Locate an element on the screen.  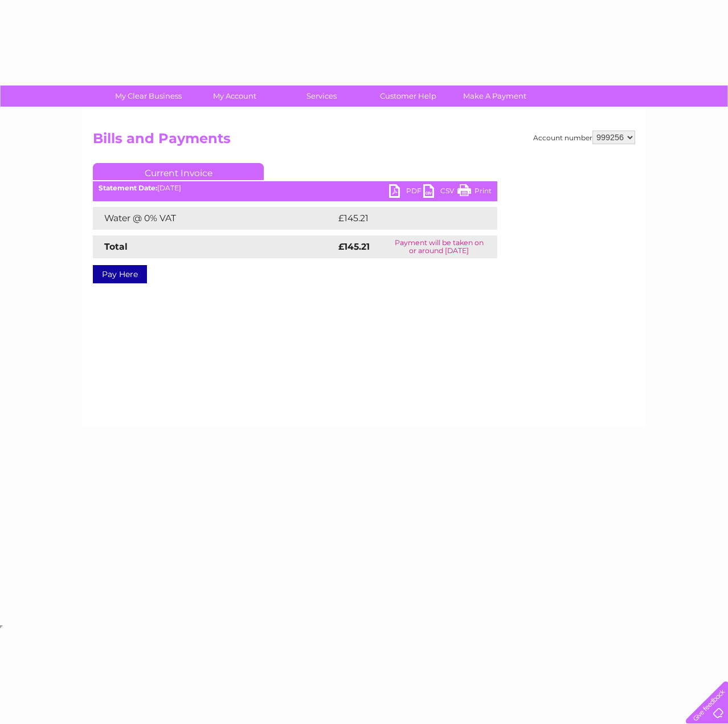
a: Customer Help is located at coordinates (408, 96).